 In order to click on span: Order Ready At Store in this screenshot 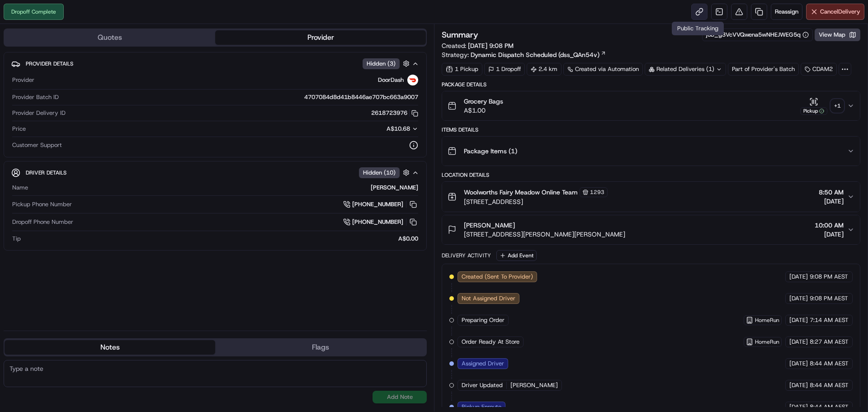, I will do `click(490, 342)`.